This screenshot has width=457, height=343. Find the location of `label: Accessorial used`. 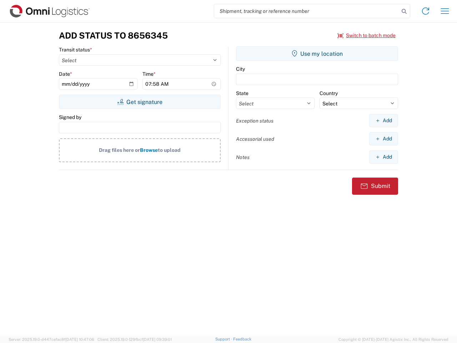

label: Accessorial used is located at coordinates (255, 139).